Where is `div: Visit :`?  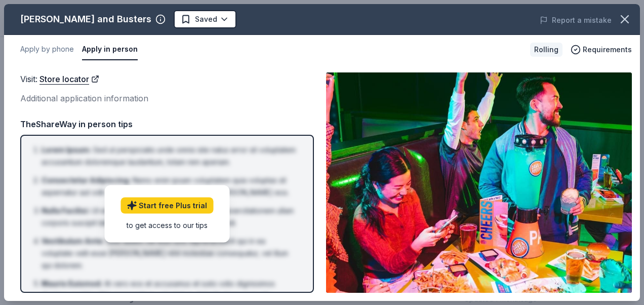
div: Visit : is located at coordinates (167, 79).